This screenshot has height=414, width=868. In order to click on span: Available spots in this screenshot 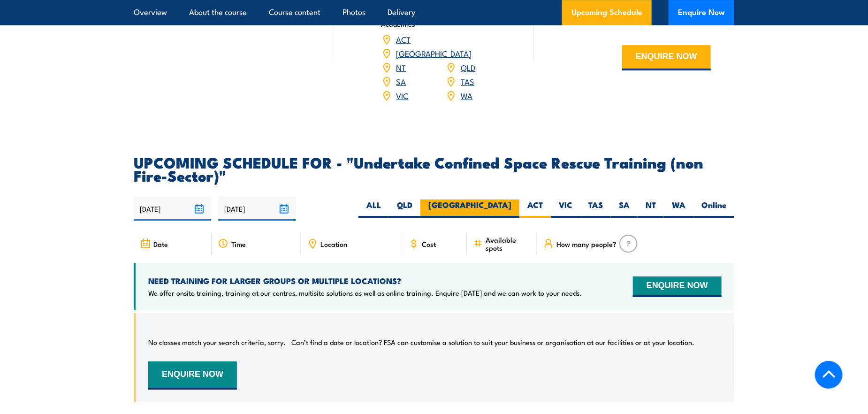, I will do `click(508, 244)`.